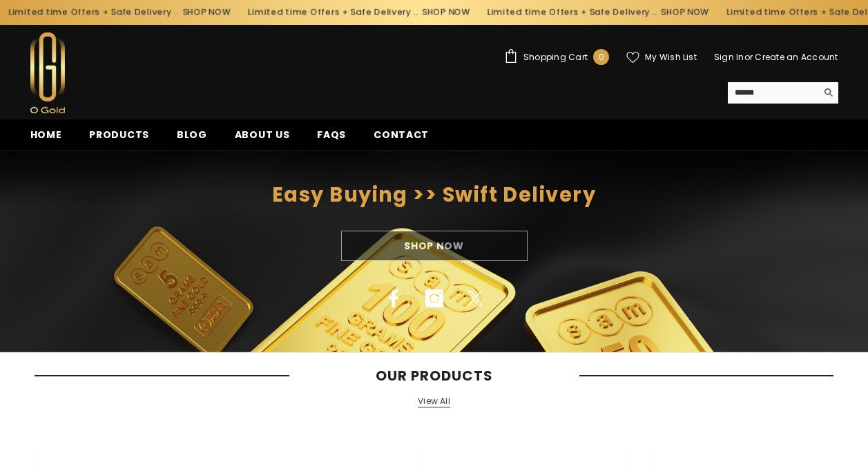  I want to click on span: Our Products, so click(434, 376).